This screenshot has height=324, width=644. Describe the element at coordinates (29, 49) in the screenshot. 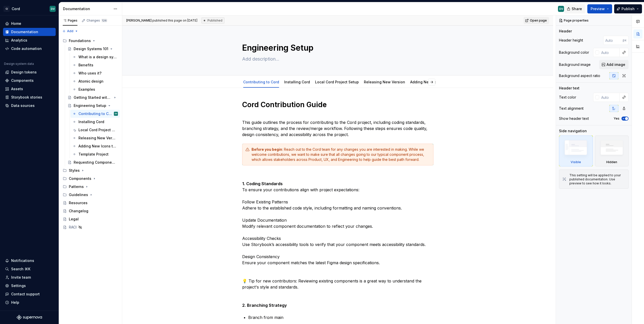

I see `a: Code automation` at that location.